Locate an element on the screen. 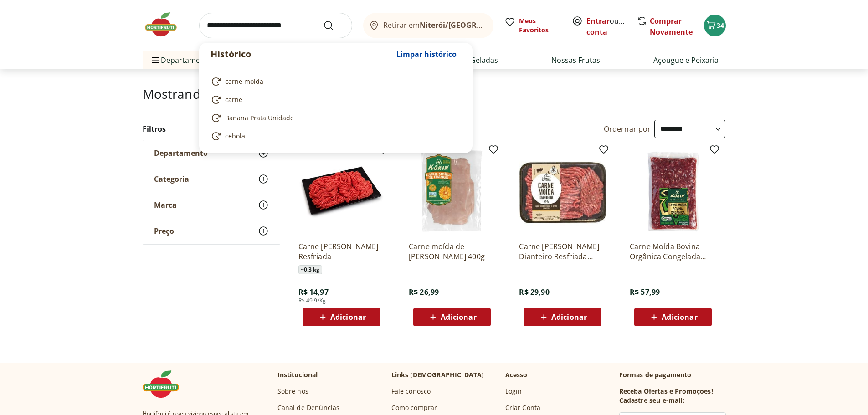 The height and width of the screenshot is (415, 868). h3: Receba Ofertas e Promoções! is located at coordinates (666, 391).